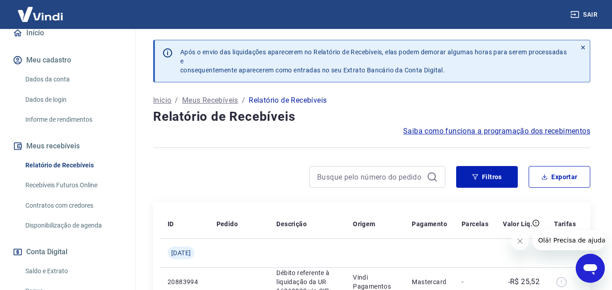  I want to click on a: Dados de login, so click(73, 100).